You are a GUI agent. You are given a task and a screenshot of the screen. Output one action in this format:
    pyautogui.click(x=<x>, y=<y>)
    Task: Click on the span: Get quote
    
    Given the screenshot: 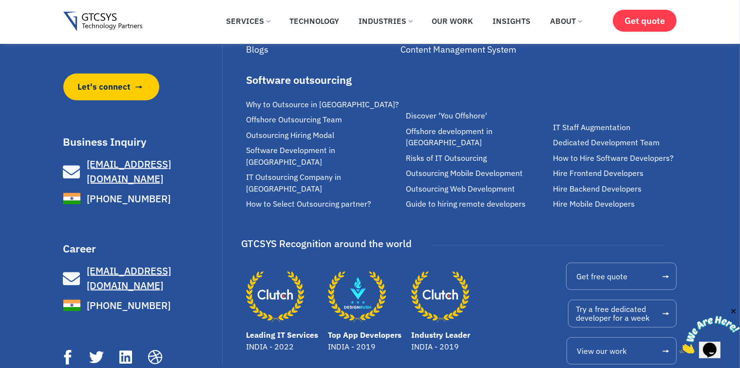 What is the action you would take?
    pyautogui.click(x=645, y=20)
    